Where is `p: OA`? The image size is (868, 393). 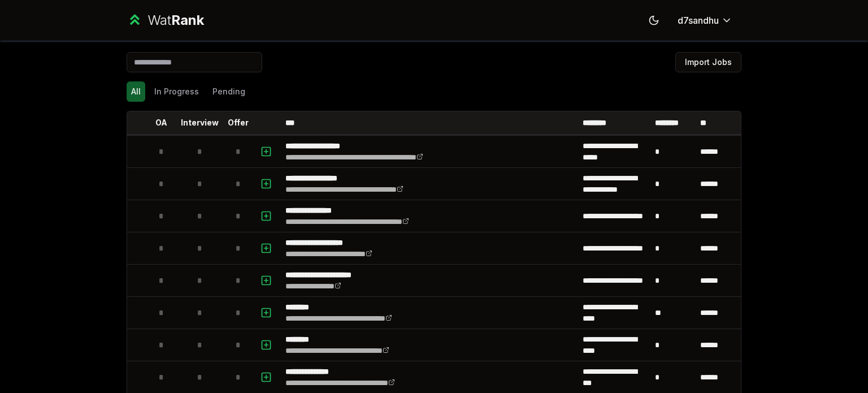 p: OA is located at coordinates (161, 123).